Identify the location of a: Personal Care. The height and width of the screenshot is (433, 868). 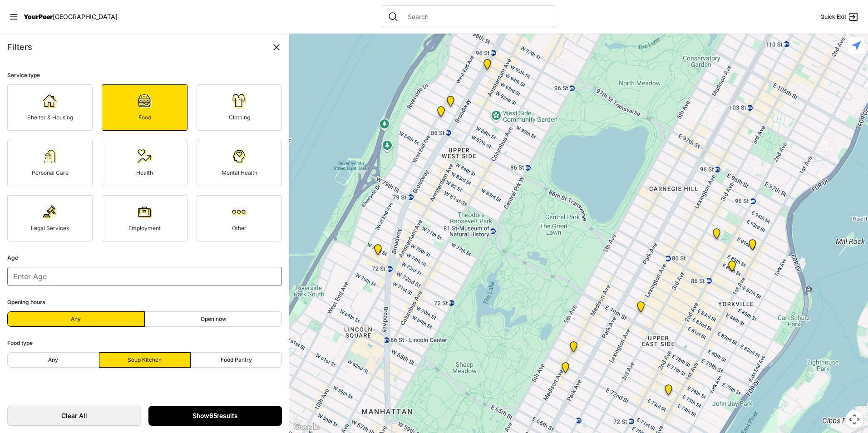
(50, 163).